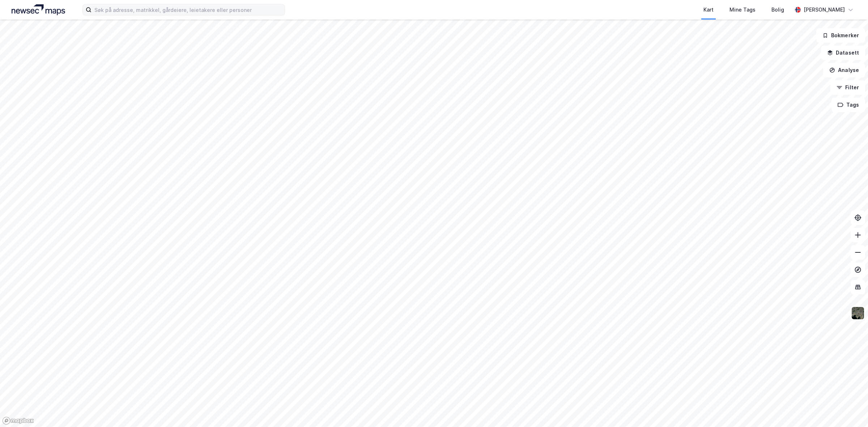 The image size is (868, 427). What do you see at coordinates (188, 10) in the screenshot?
I see `input: Søk på adresse, matrikkel, gårdeiere, leietakere eller personer` at bounding box center [188, 10].